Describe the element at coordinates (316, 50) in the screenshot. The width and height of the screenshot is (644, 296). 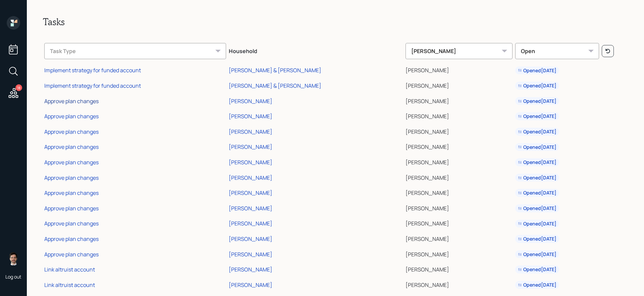
I see `th: Household` at that location.